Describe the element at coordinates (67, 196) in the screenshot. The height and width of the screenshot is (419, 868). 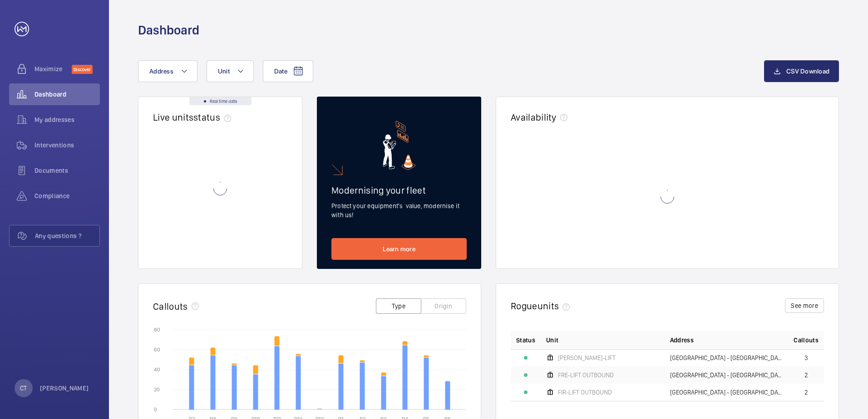
I see `span: Compliance` at that location.